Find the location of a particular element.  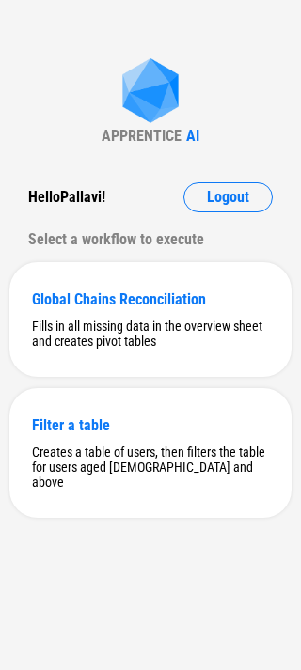

span: Logout is located at coordinates (227, 197).